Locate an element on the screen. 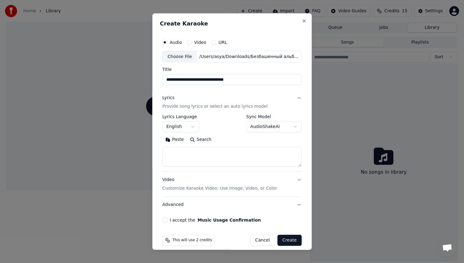  button: VideoCustomize Karaoke Video: Use Image, Video, or Color is located at coordinates (232, 184).